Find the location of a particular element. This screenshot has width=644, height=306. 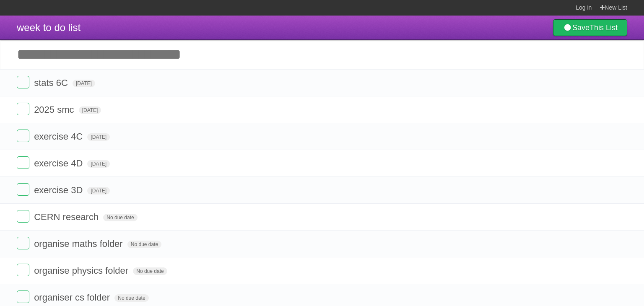

span: exercise 4C is located at coordinates (59, 136).